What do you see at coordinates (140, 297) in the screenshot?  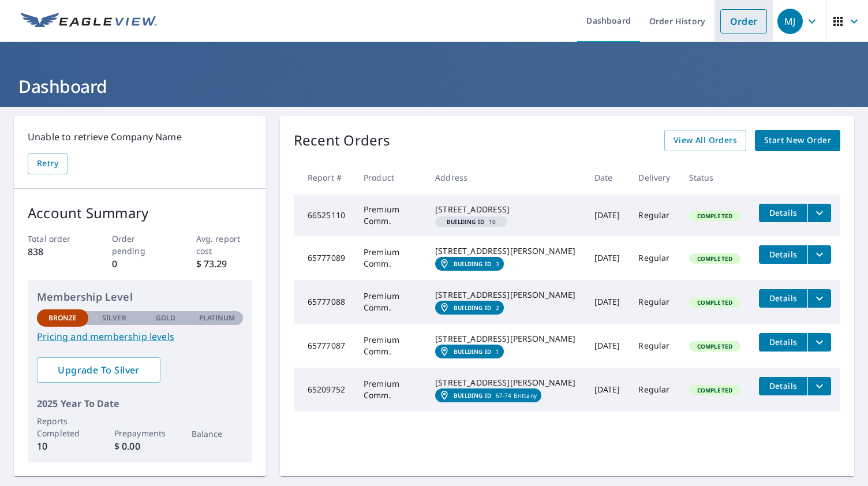 I see `p: Membership Level` at bounding box center [140, 297].